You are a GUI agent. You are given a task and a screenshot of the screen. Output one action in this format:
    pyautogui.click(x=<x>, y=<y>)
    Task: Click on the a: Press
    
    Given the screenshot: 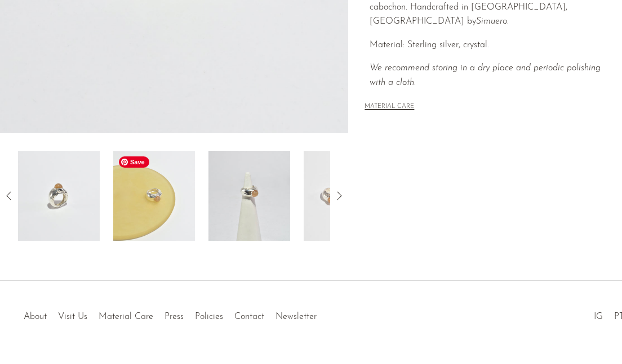 What is the action you would take?
    pyautogui.click(x=174, y=317)
    